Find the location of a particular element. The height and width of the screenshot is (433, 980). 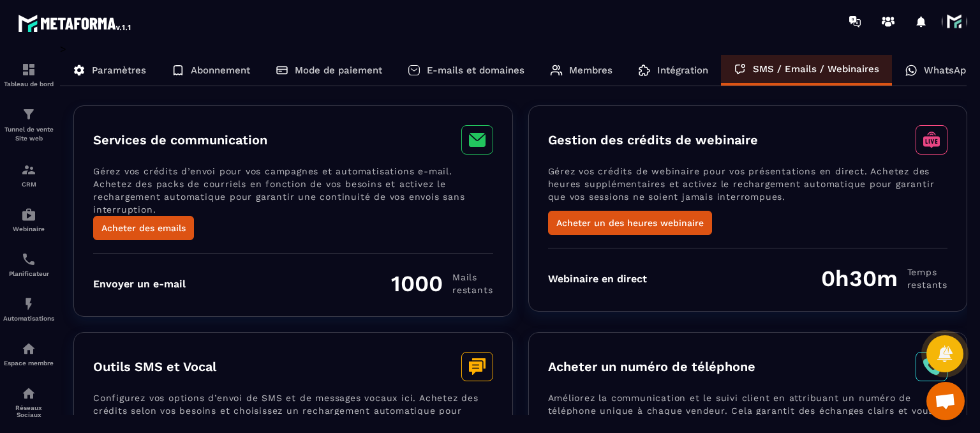

div: 0h30m is located at coordinates (884, 278).